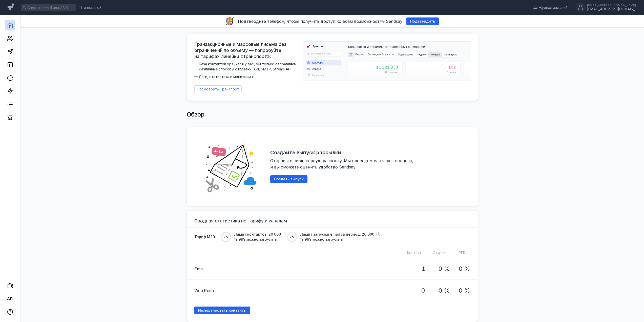 This screenshot has width=644, height=322. Describe the element at coordinates (222, 310) in the screenshot. I see `span: Импортировать контакты` at that location.